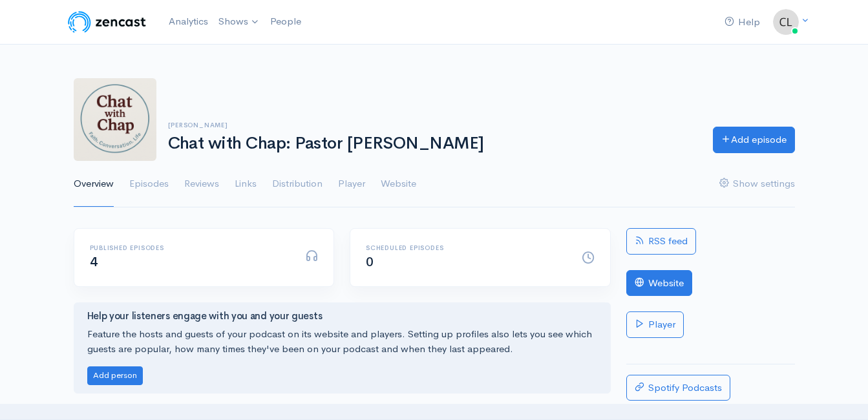 The height and width of the screenshot is (420, 868). I want to click on a: Reviews, so click(202, 184).